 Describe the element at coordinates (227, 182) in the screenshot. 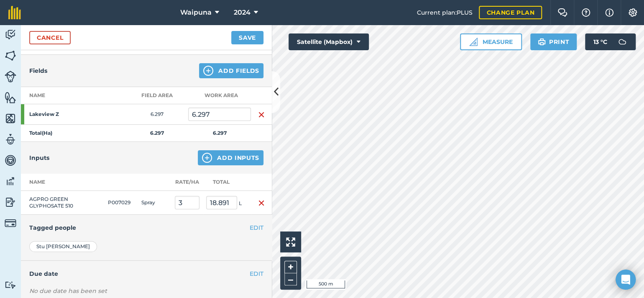

I see `th: Total` at that location.